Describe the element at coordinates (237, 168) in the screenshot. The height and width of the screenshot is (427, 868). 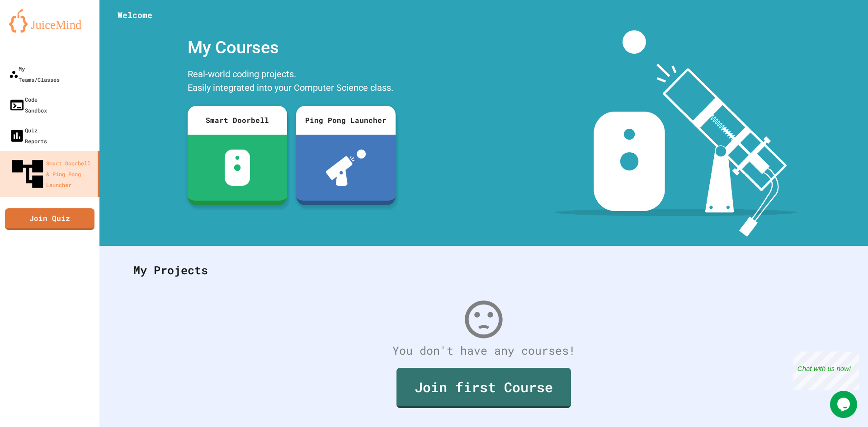
I see `img: sdb-white.svg` at that location.